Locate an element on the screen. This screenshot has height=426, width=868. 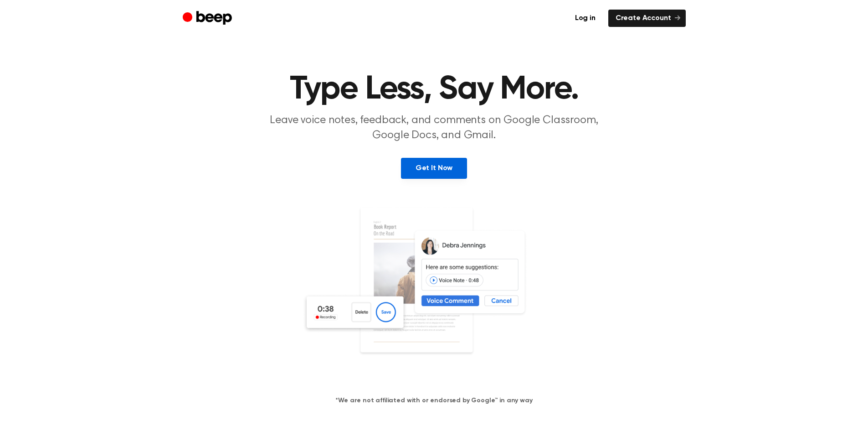
a: Create Account is located at coordinates (647, 19).